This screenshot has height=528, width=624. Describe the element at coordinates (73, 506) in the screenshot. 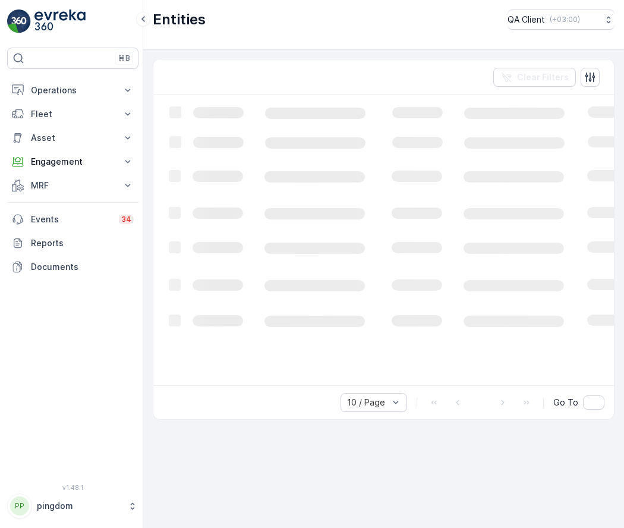

I see `button: PPpingdom` at that location.